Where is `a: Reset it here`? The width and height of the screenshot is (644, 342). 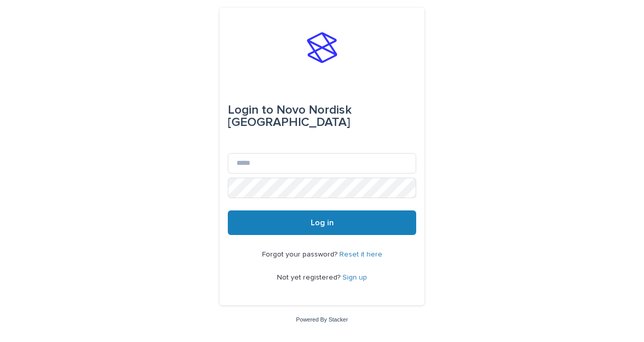 a: Reset it here is located at coordinates (361, 255).